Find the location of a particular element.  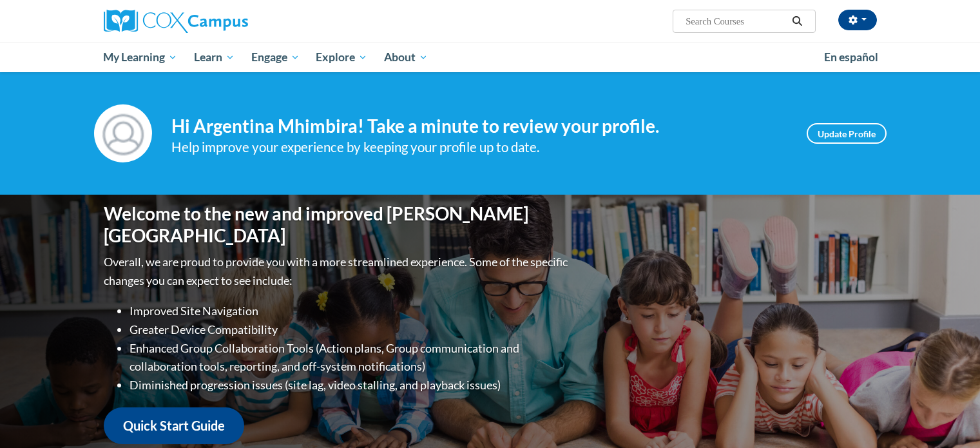

a: Learn is located at coordinates (214, 57).